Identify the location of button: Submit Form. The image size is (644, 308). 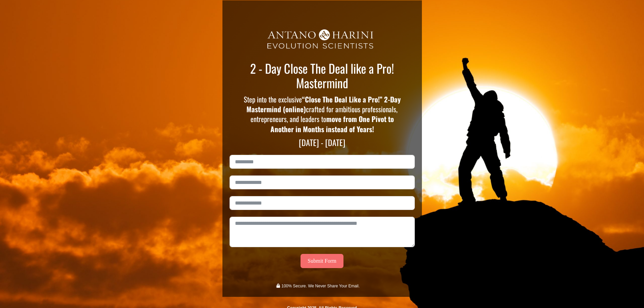
(322, 261).